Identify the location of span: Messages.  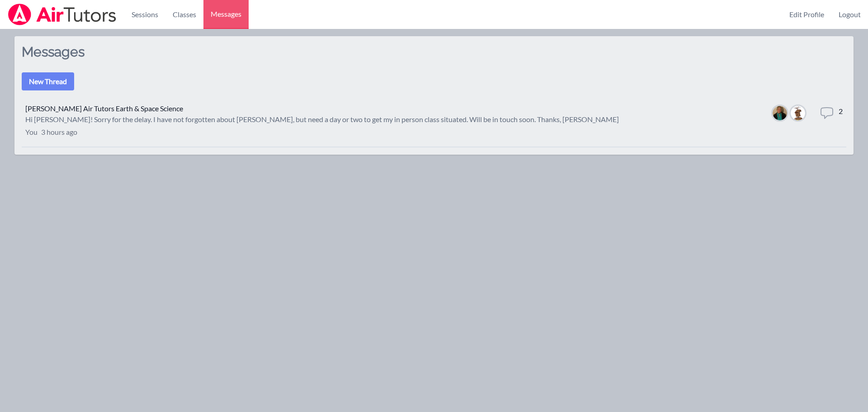
(226, 14).